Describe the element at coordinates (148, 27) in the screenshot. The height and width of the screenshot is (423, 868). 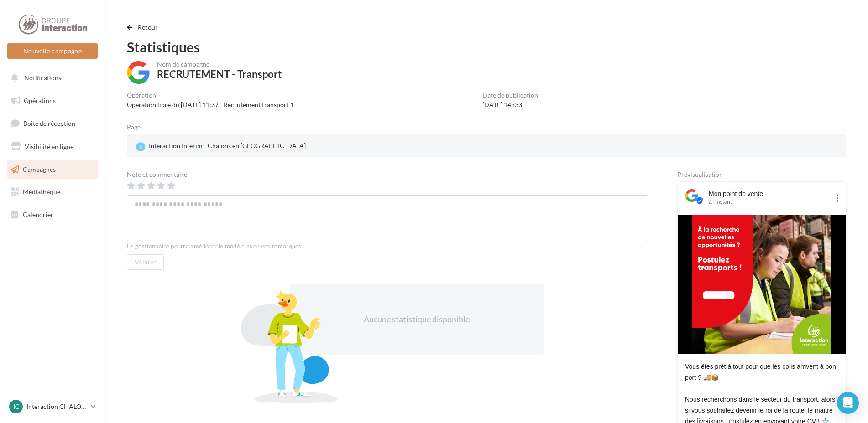
I see `span: Retour` at that location.